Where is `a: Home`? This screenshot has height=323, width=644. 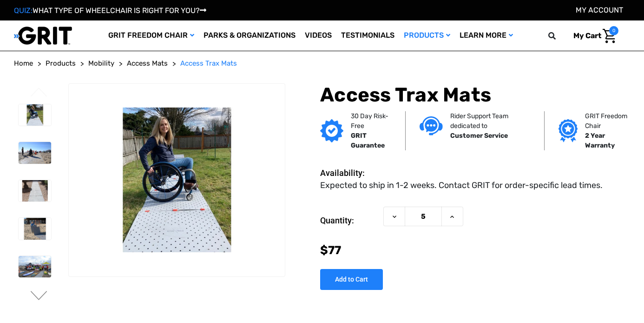
a: Home is located at coordinates (23, 63).